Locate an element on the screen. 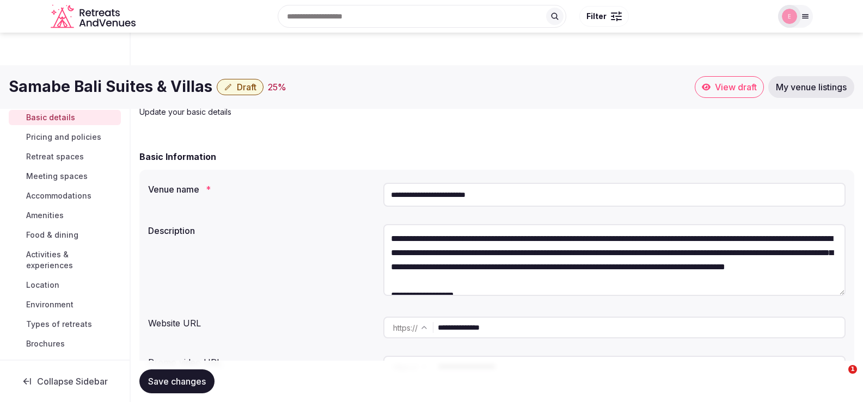 Image resolution: width=863 pixels, height=402 pixels. span: Types of retreats is located at coordinates (59, 325).